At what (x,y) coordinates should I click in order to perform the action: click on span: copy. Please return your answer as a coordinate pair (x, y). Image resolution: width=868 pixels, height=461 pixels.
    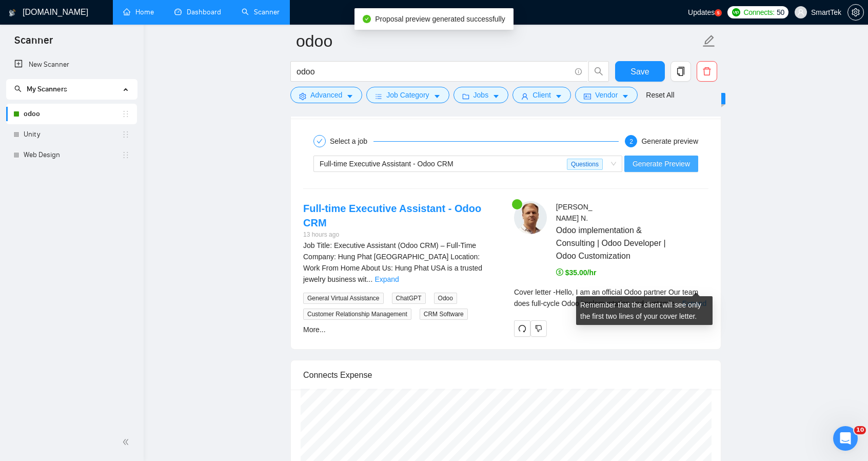
    Looking at the image, I should click on (681, 72).